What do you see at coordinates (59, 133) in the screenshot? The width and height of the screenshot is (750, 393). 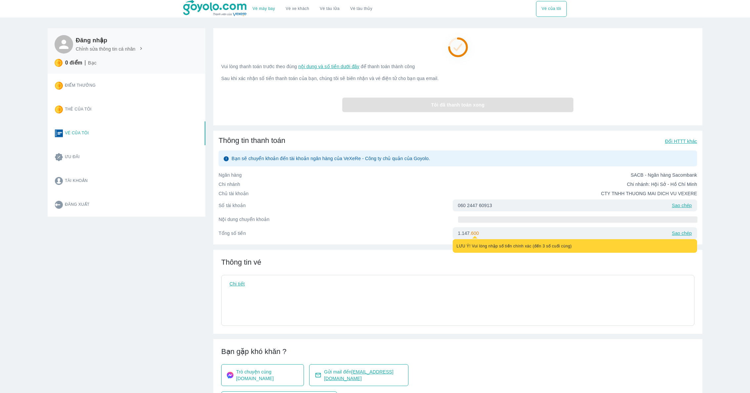 I see `img: ticket` at bounding box center [59, 133].